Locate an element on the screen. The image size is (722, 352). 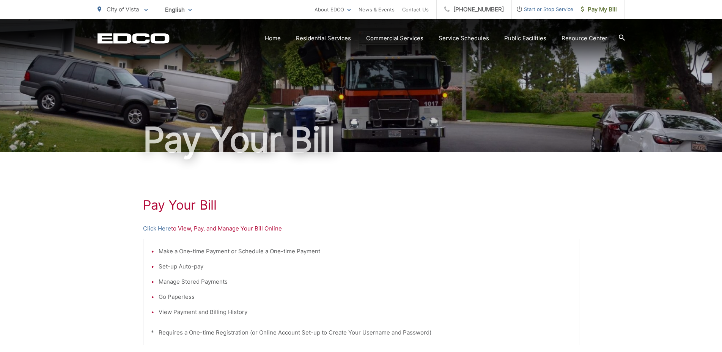
span: Pay My Bill is located at coordinates (598, 9).